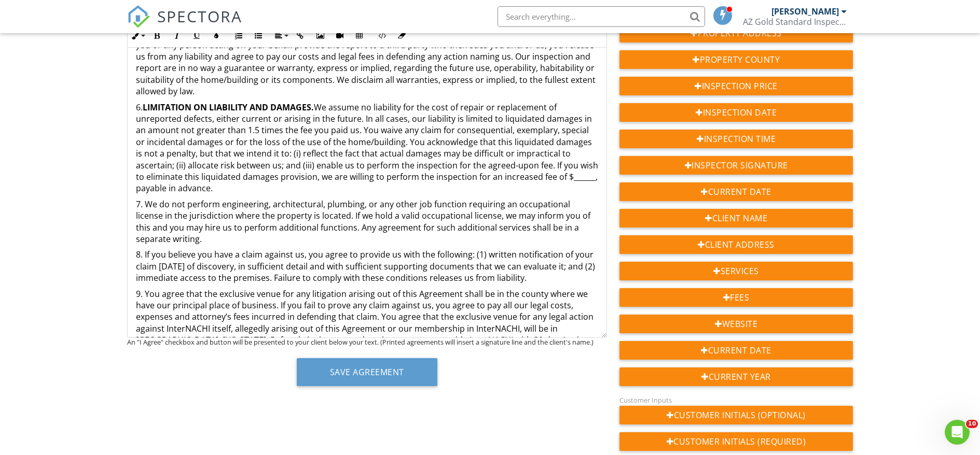 Image resolution: width=980 pixels, height=455 pixels. Describe the element at coordinates (366, 221) in the screenshot. I see `p: 7. We do not perform engineering, architectural, plumbing, or any other job function requiring an...` at that location.